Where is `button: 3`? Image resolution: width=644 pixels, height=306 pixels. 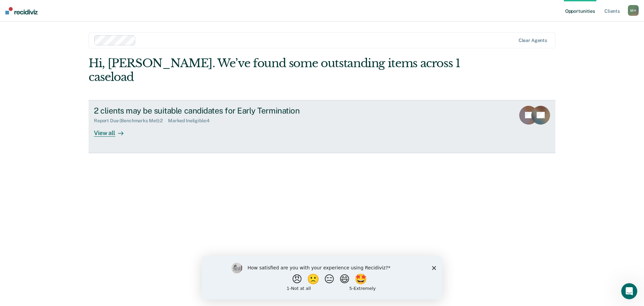 button: 3 is located at coordinates (128, 23).